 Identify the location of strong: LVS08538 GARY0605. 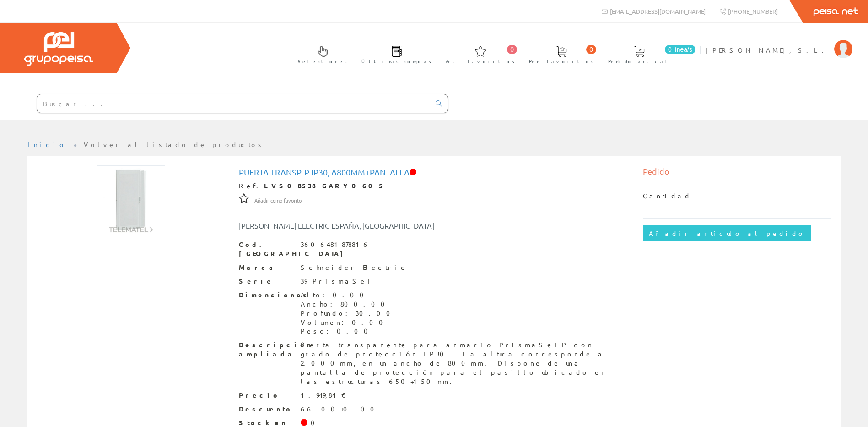
(324, 185).